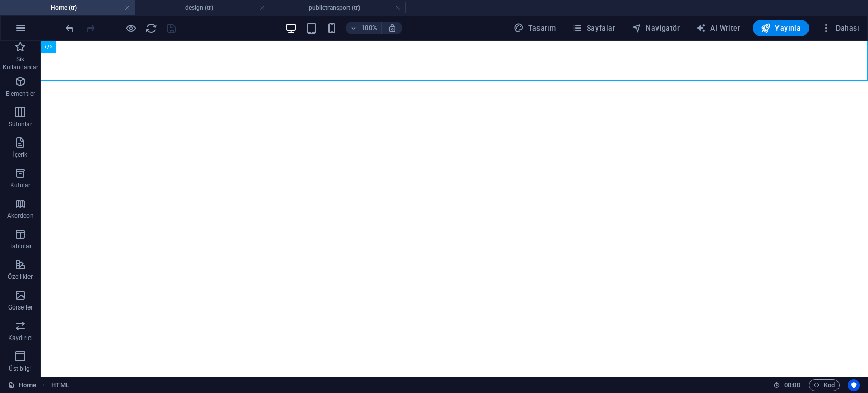 Image resolution: width=868 pixels, height=393 pixels. I want to click on button: undo, so click(69, 28).